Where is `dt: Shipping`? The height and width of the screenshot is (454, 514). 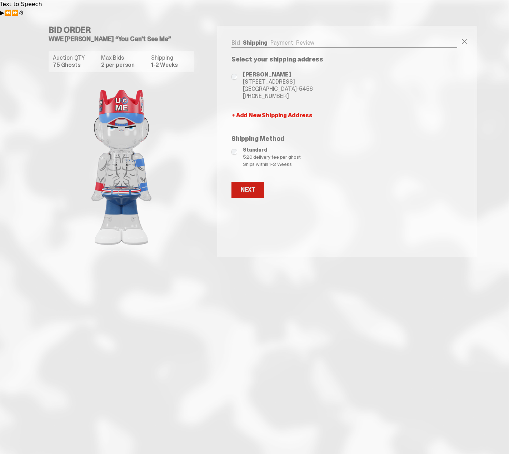
dt: Shipping is located at coordinates (171, 58).